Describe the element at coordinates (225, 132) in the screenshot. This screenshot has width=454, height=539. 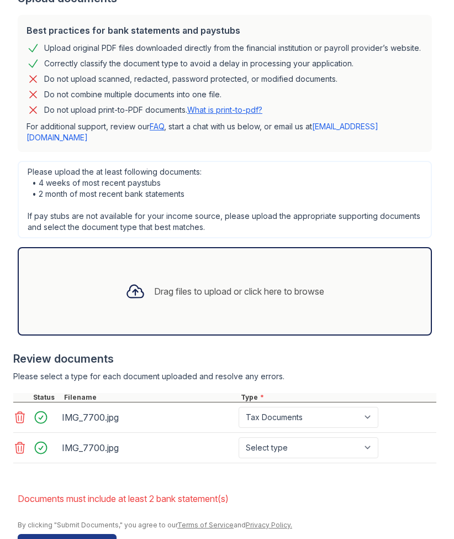
I see `p: For additional support, review our , start a chat with us below, or email us at` at that location.